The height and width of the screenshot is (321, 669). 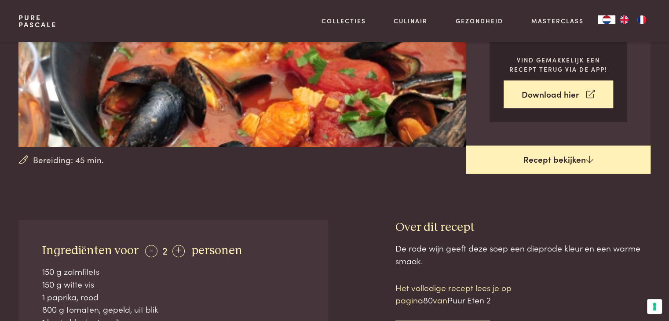 What do you see at coordinates (557, 21) in the screenshot?
I see `a: Masterclass` at bounding box center [557, 21].